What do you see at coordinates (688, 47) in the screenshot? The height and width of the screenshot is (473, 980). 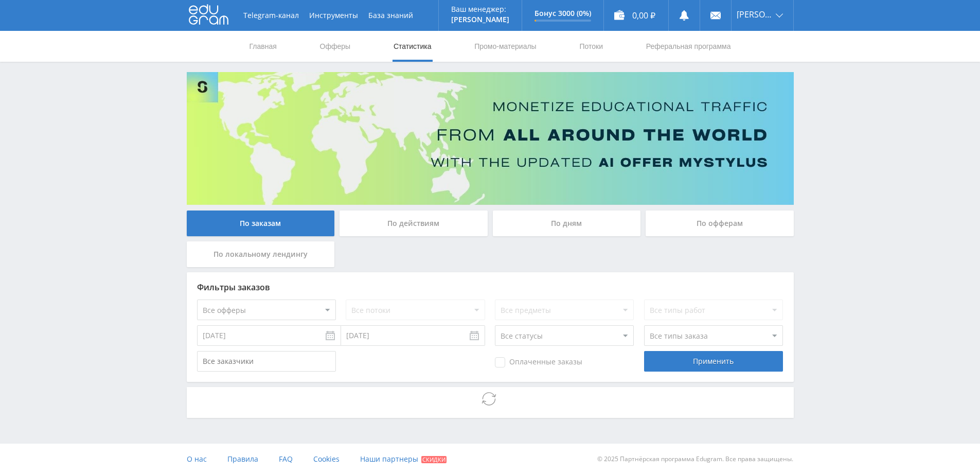 I see `a: Реферальная программа` at bounding box center [688, 47].